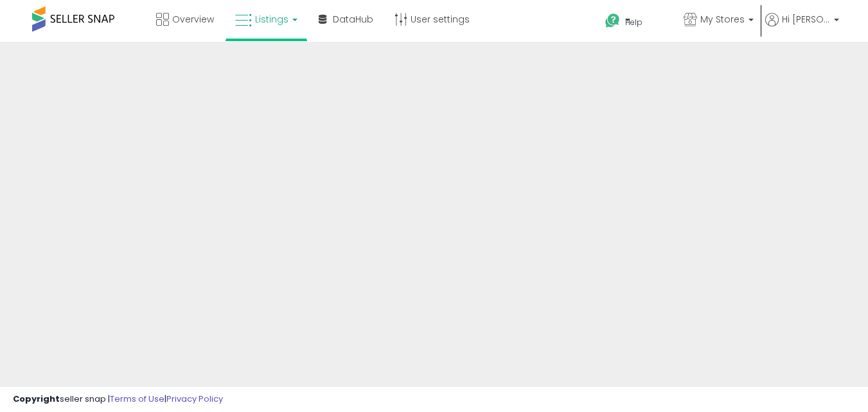 The image size is (868, 412). I want to click on a: Terms of Use, so click(137, 398).